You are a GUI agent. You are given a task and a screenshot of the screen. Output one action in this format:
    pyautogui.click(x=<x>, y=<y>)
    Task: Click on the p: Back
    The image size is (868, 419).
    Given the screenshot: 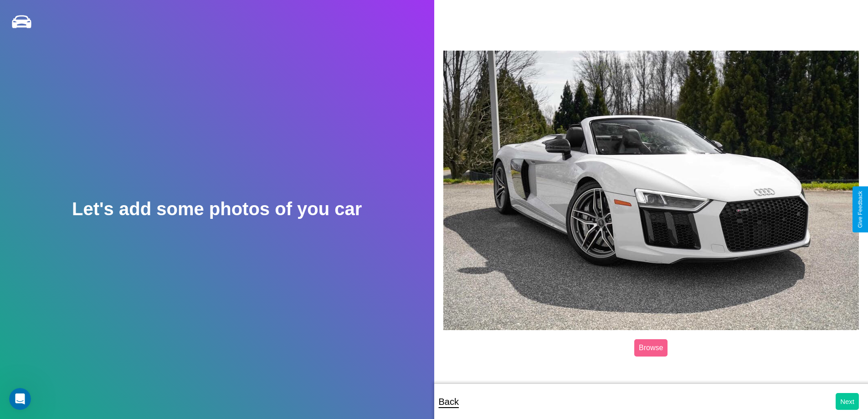 What is the action you would take?
    pyautogui.click(x=449, y=401)
    